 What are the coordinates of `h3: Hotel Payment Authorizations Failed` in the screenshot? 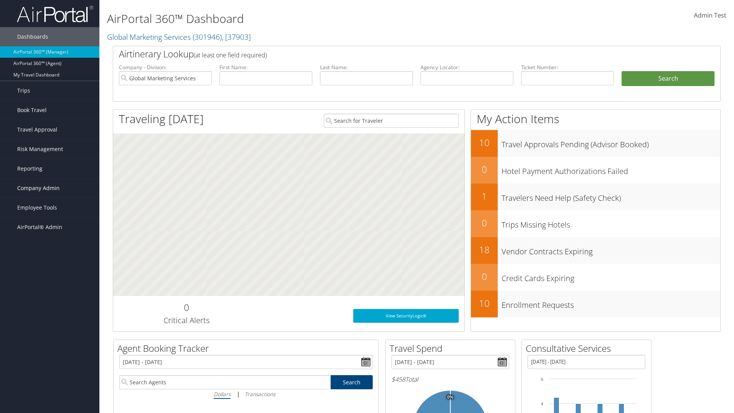 It's located at (611, 169).